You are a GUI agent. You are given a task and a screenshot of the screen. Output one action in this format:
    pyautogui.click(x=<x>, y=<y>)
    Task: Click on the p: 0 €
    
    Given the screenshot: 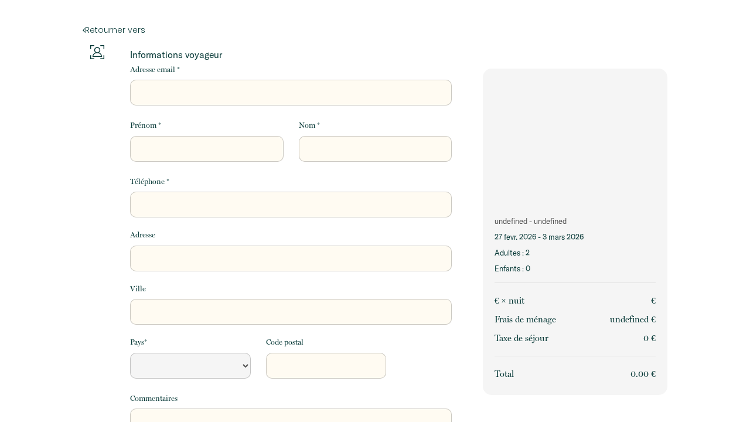 What is the action you would take?
    pyautogui.click(x=649, y=338)
    